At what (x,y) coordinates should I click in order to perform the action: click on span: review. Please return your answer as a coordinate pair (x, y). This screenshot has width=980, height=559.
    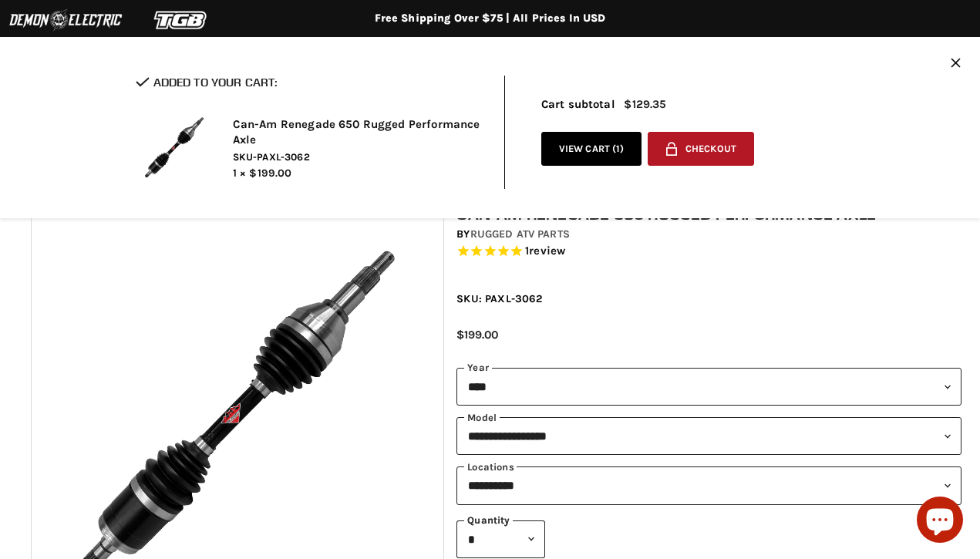
    Looking at the image, I should click on (546, 251).